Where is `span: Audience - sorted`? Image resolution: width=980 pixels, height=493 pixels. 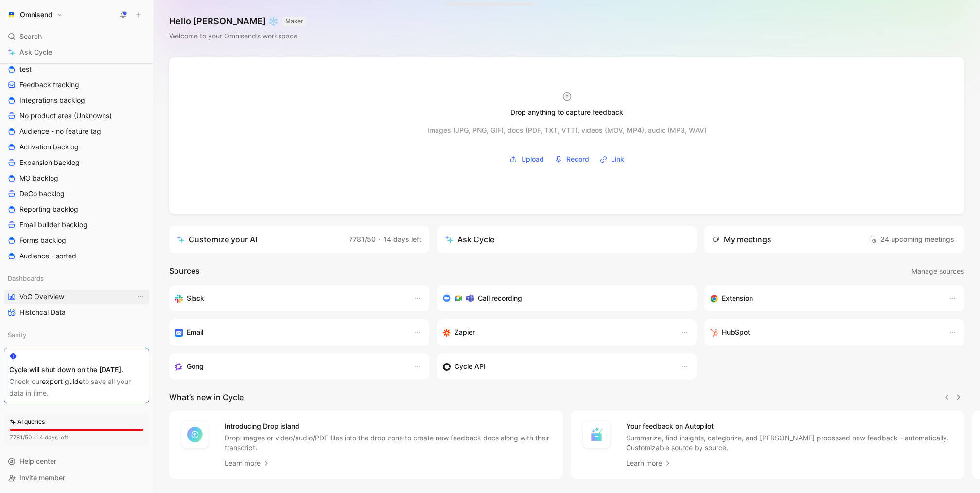
span: Audience - sorted is located at coordinates (48, 256).